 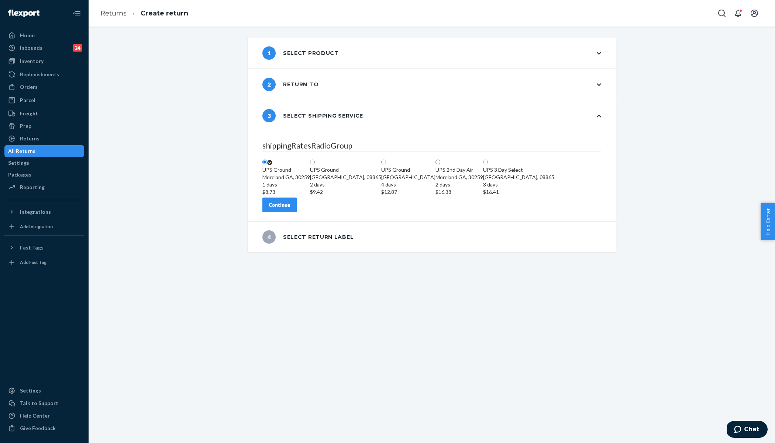 What do you see at coordinates (459, 192) in the screenshot?
I see `div: $16.38` at bounding box center [459, 192].